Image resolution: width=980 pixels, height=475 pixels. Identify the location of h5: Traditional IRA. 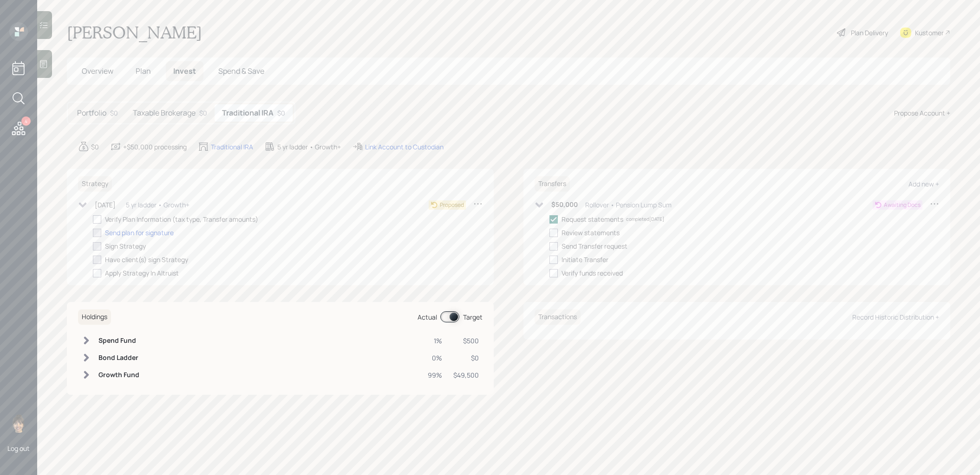
(248, 113).